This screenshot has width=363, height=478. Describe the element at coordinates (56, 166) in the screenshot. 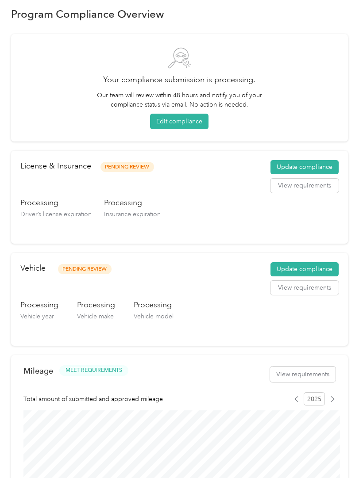

I see `h2: License & Insurance` at that location.